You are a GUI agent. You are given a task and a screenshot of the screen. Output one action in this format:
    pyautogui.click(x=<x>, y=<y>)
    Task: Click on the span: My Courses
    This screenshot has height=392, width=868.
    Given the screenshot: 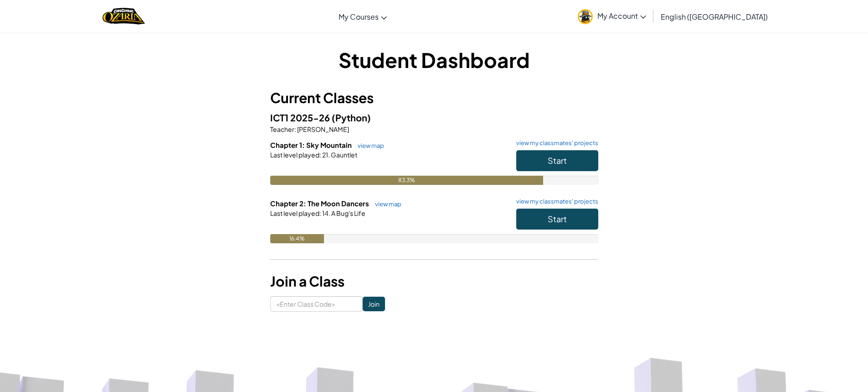 What is the action you would take?
    pyautogui.click(x=359, y=17)
    